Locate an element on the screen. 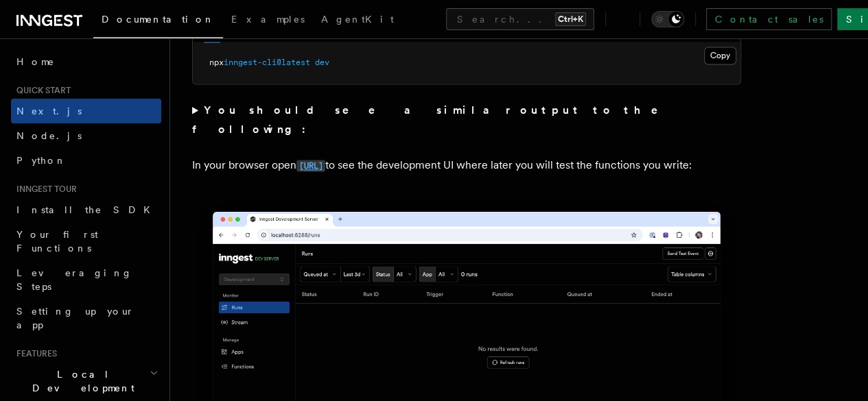  p: In your browser open to see the development UI where later you will test the functions you write: is located at coordinates (467, 165).